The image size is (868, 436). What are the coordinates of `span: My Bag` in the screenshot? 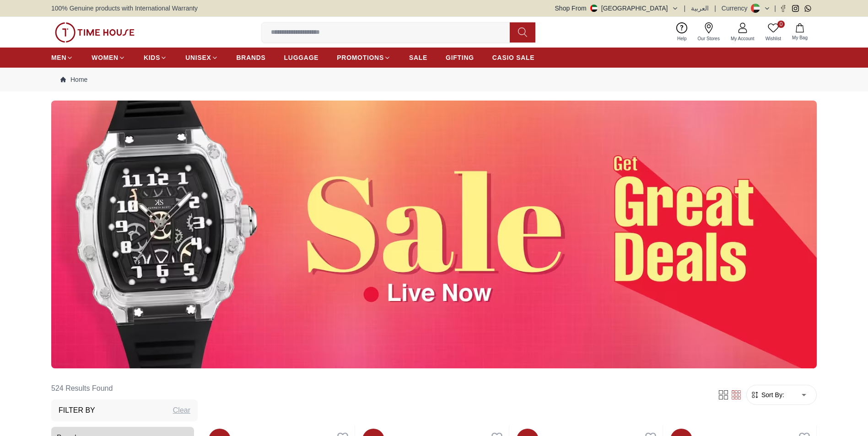 It's located at (800, 38).